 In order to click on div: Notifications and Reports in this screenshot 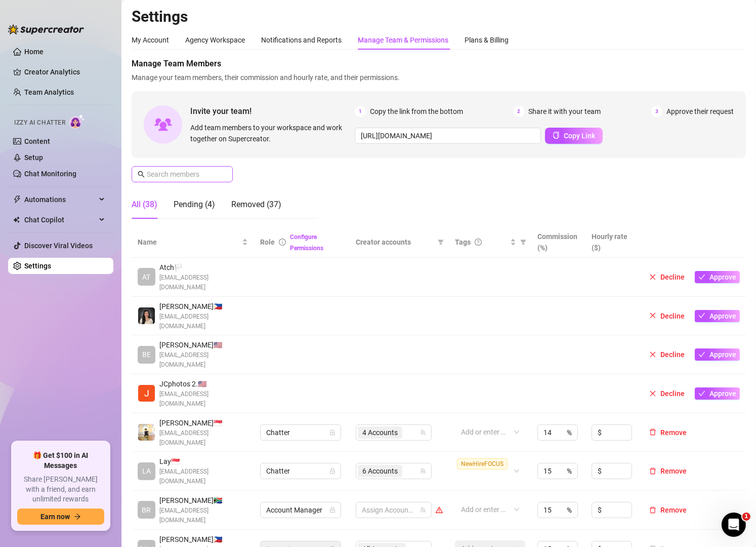, I will do `click(301, 40)`.